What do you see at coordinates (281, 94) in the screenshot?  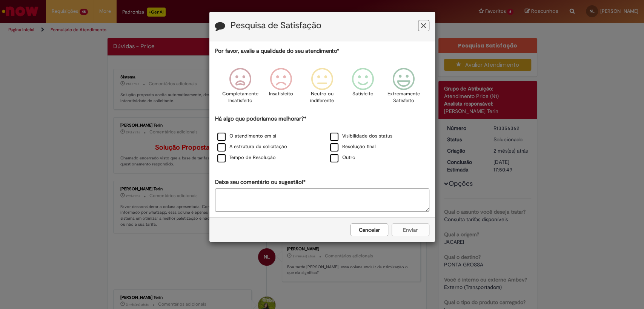 I see `p: Insatisfeito` at bounding box center [281, 94].